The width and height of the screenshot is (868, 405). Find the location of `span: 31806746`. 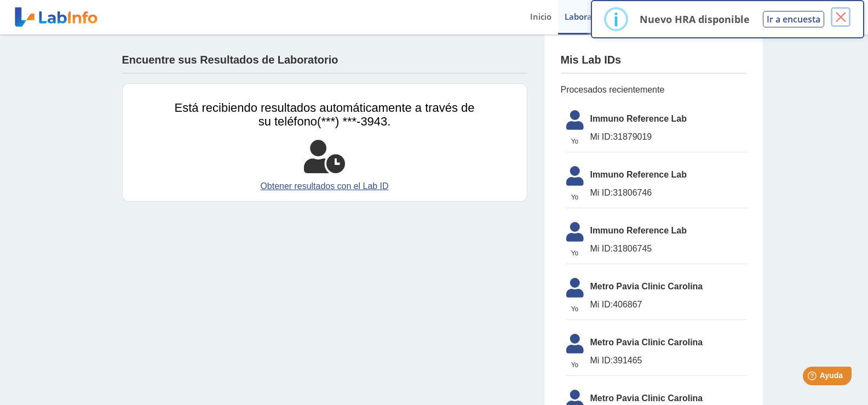

span: 31806746 is located at coordinates (668, 193).